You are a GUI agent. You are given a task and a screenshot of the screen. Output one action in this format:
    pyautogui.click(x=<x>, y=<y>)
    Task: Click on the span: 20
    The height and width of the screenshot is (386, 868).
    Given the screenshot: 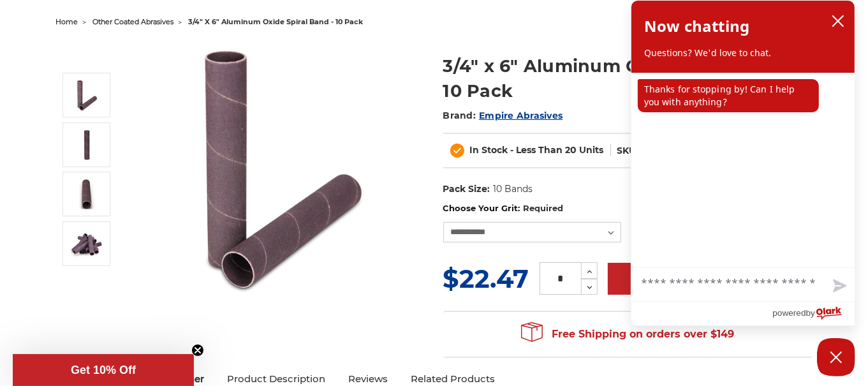 What is the action you would take?
    pyautogui.click(x=571, y=150)
    